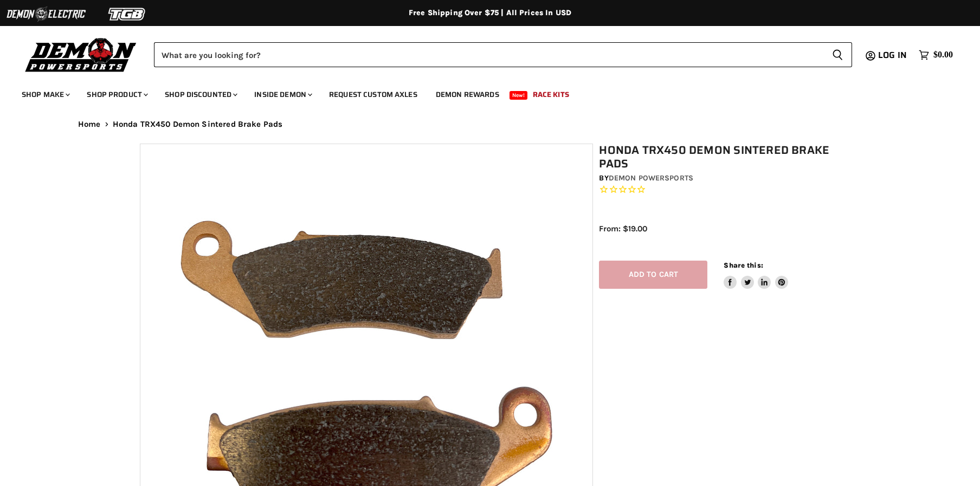 This screenshot has width=980, height=486. What do you see at coordinates (892, 55) in the screenshot?
I see `span: Log in` at bounding box center [892, 55].